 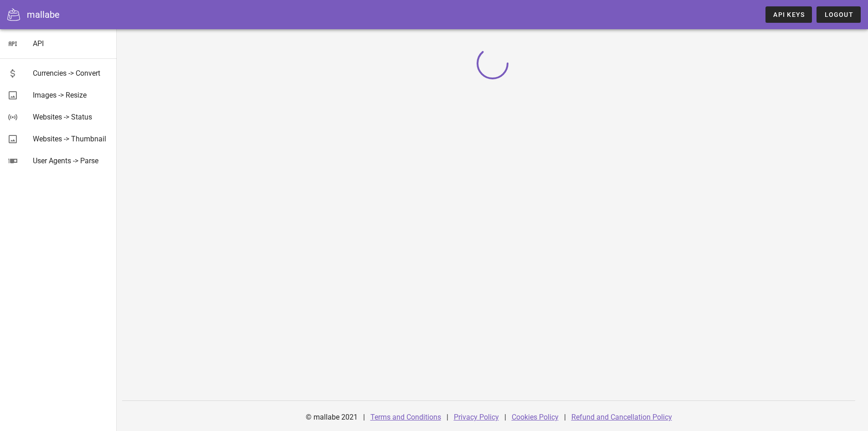 I want to click on div: mallabe, so click(x=43, y=15).